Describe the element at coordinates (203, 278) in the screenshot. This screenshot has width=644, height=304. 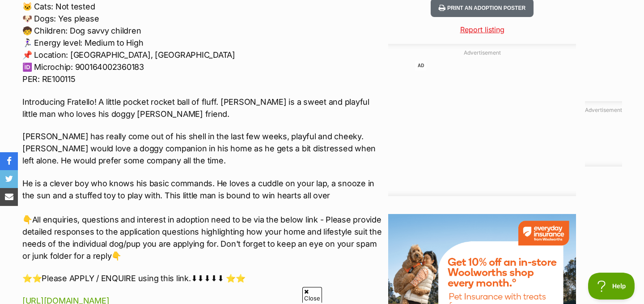
I see `p: ⭐⭐Please APPLY / ENQUIRE using this link.⬇⬇⬇⬇⬇ ⭐⭐` at that location.